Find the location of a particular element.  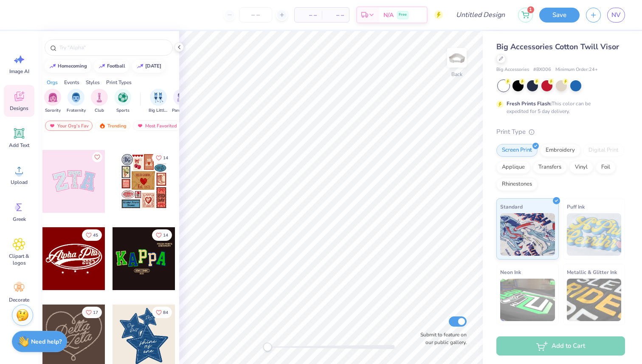

img: Fraternity Image is located at coordinates (76, 97).